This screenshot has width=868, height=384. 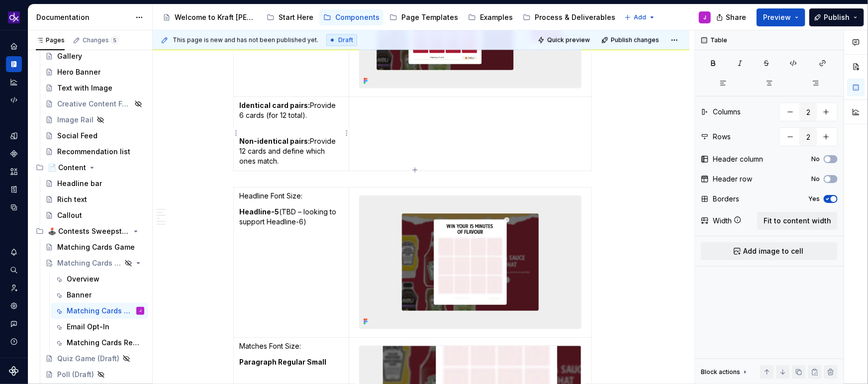 I want to click on div: Image Rail, so click(x=75, y=120).